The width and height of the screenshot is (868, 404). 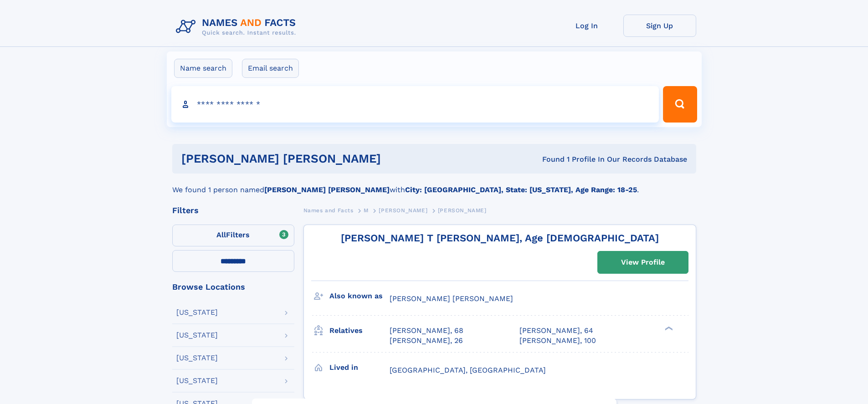 I want to click on h3: Lived in, so click(x=360, y=367).